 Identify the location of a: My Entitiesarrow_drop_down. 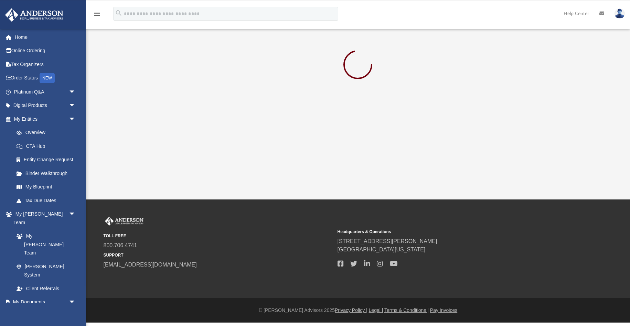
(45, 119).